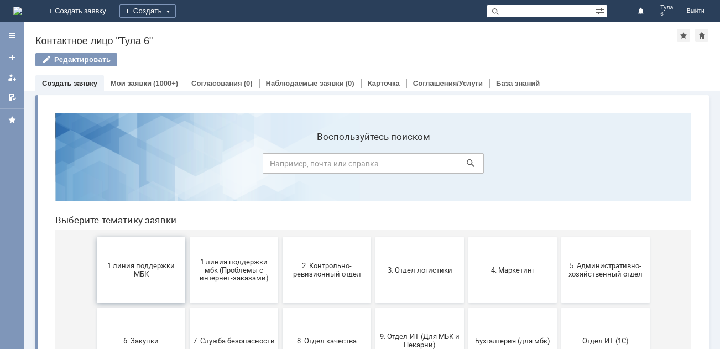  What do you see at coordinates (280, 307) in the screenshot?
I see `button: Финансовый отдел` at bounding box center [280, 307].